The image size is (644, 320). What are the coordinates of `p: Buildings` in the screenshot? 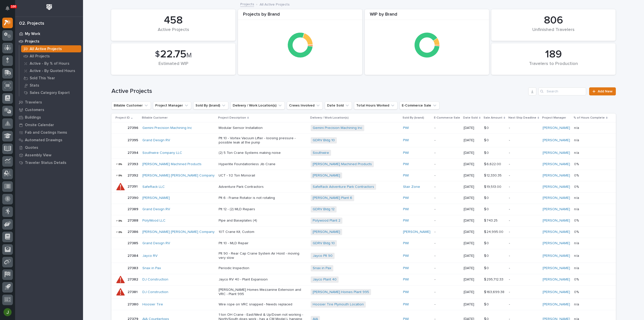 It's located at (33, 118).